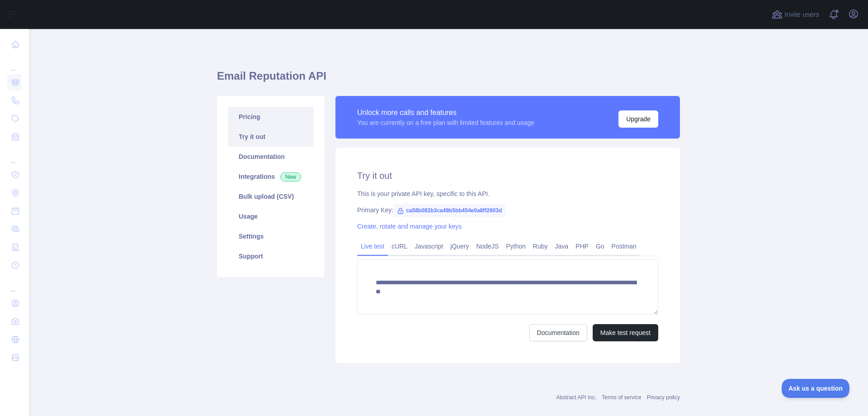  Describe the element at coordinates (271, 117) in the screenshot. I see `a: Pricing` at that location.